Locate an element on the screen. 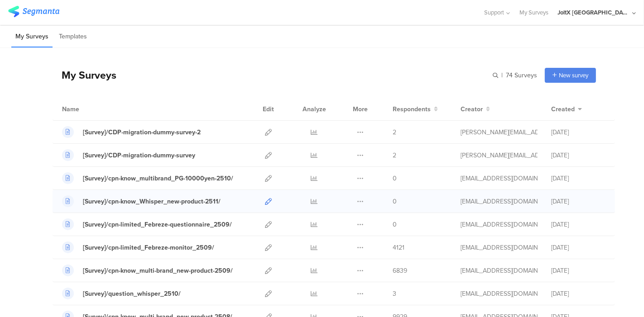 This screenshot has height=317, width=644. div: Edit is located at coordinates (268, 109).